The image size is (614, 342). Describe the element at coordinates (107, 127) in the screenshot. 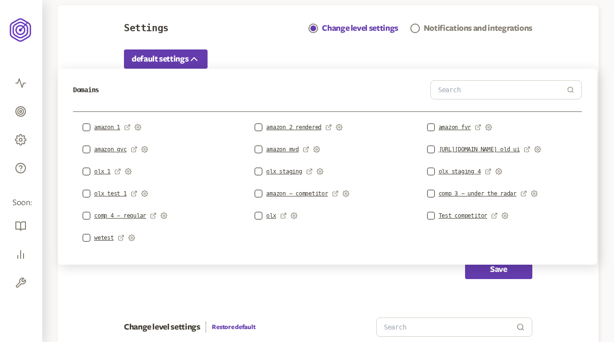

I see `span: amazon 1` at that location.